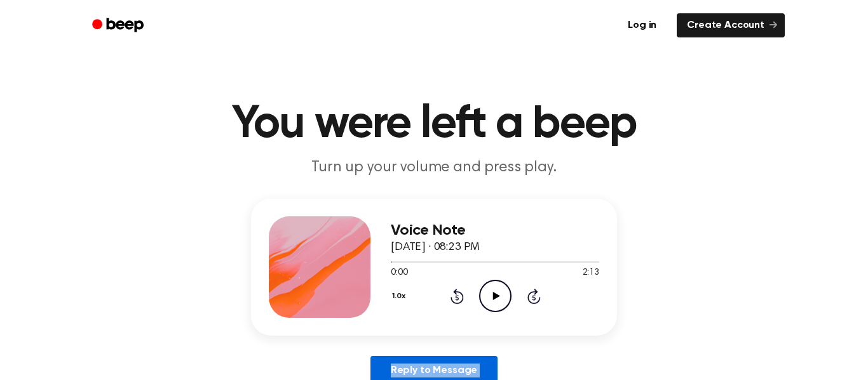 Image resolution: width=868 pixels, height=380 pixels. What do you see at coordinates (400, 296) in the screenshot?
I see `button: 1.0x` at bounding box center [400, 296].